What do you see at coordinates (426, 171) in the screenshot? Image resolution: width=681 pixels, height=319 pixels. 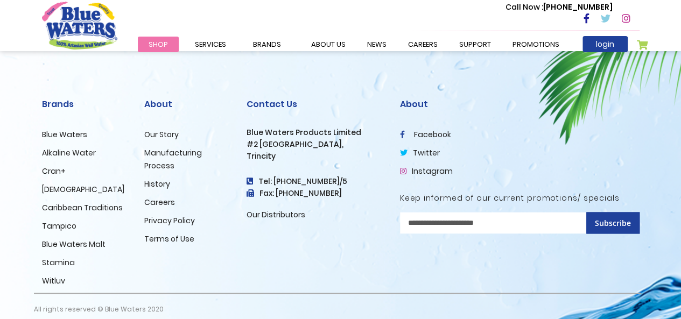 I see `a: Instagram` at bounding box center [426, 171].